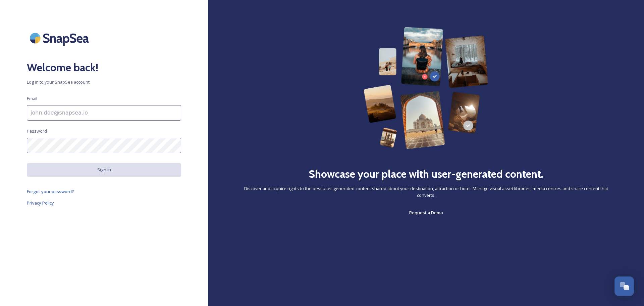 This screenshot has width=644, height=306. Describe the element at coordinates (426, 192) in the screenshot. I see `span: Discover and acquire rights to the best user-generated content shared about your destination, att...` at that location.